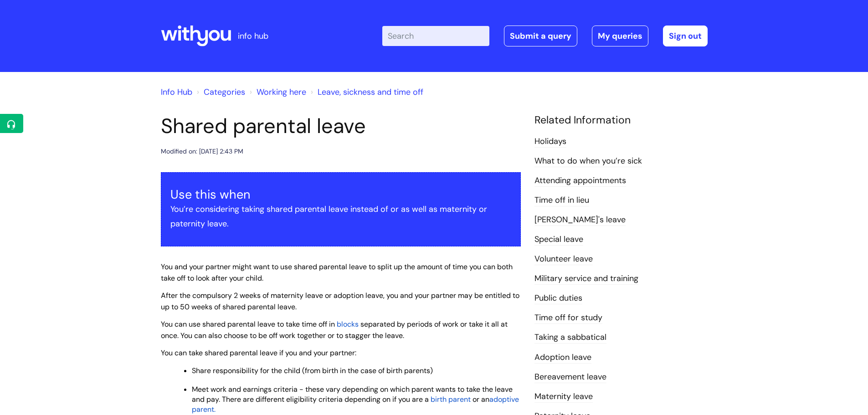 The image size is (868, 415). Describe the element at coordinates (620, 36) in the screenshot. I see `a: My queries` at that location.